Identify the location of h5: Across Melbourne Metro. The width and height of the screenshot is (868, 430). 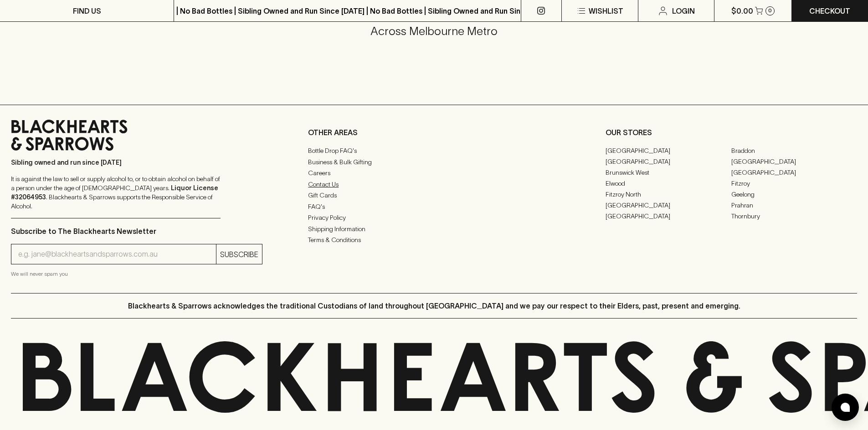
(434, 31).